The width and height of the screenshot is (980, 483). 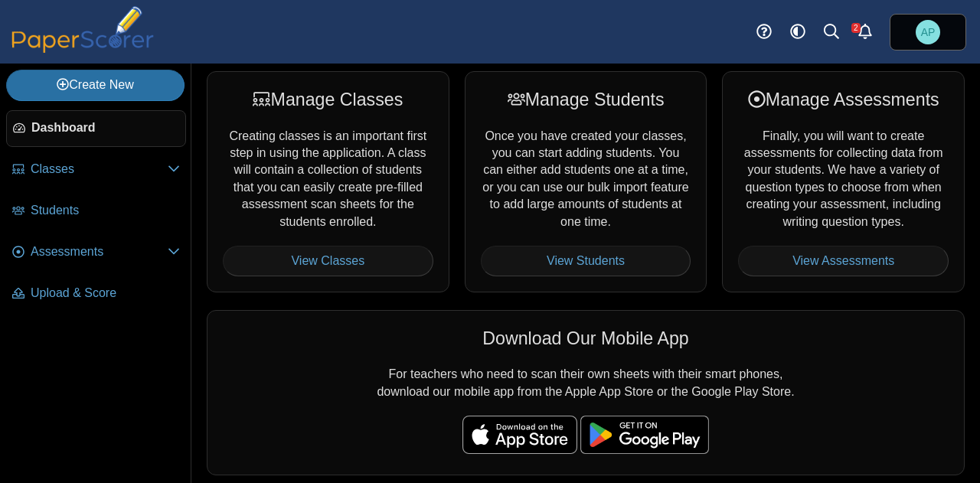 What do you see at coordinates (865, 32) in the screenshot?
I see `a: Alerts` at bounding box center [865, 32].